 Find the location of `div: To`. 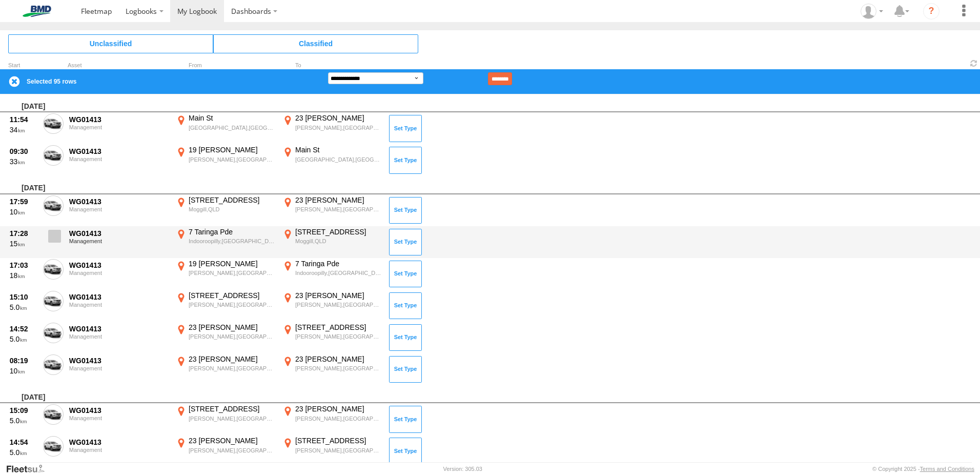

div: To is located at coordinates (332, 65).